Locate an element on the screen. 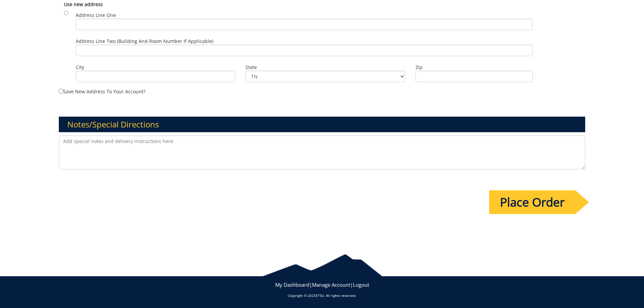 The image size is (644, 308). input: Save new address to your account? is located at coordinates (61, 91).